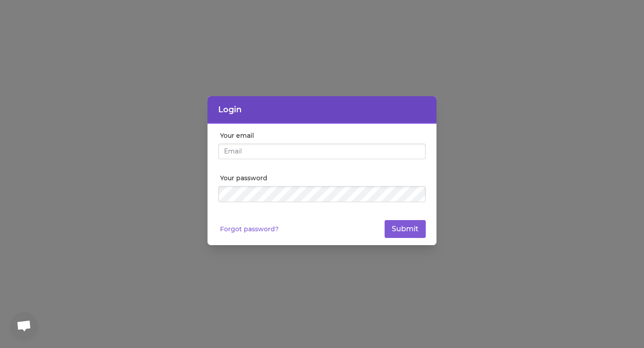 The width and height of the screenshot is (644, 348). I want to click on input: Email, so click(322, 151).